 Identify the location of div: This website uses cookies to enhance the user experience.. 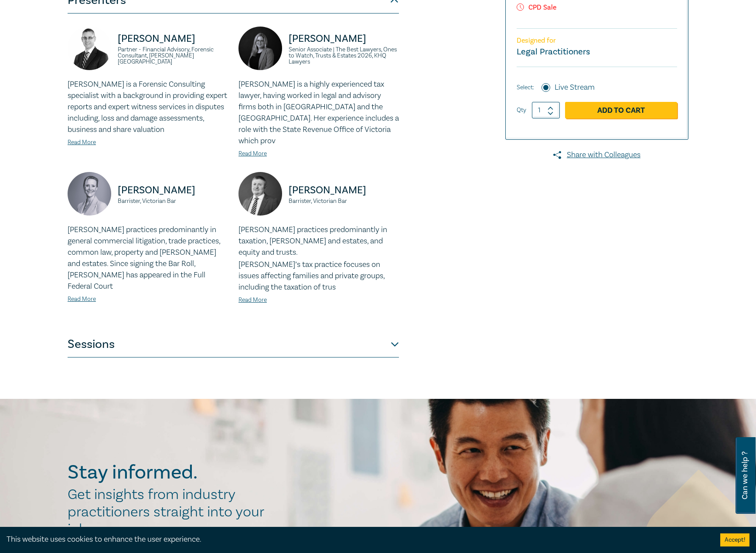
(357, 540).